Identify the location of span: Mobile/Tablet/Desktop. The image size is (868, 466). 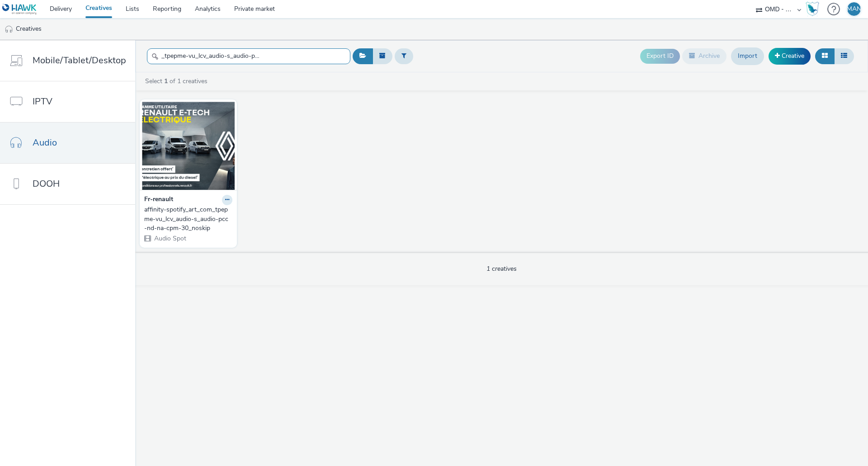
(79, 60).